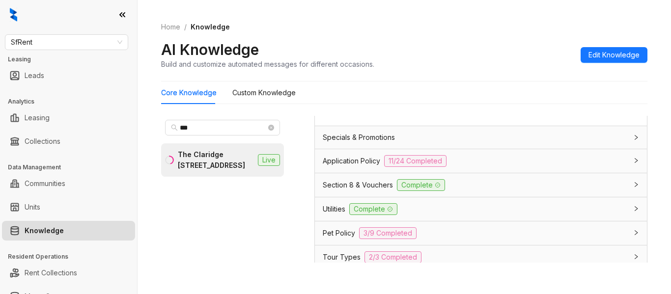 The width and height of the screenshot is (671, 294). Describe the element at coordinates (339, 233) in the screenshot. I see `span: Pet Policy` at that location.